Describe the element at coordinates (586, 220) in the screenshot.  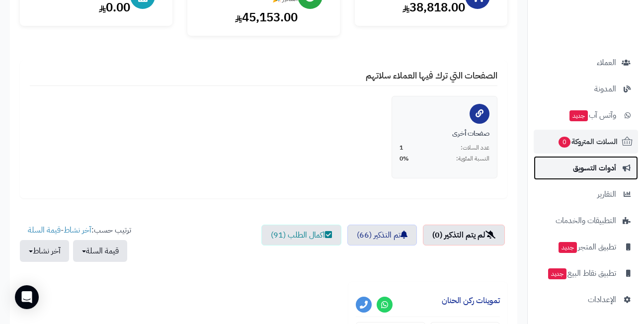
I see `a: التطبيقات والخدمات` at that location.